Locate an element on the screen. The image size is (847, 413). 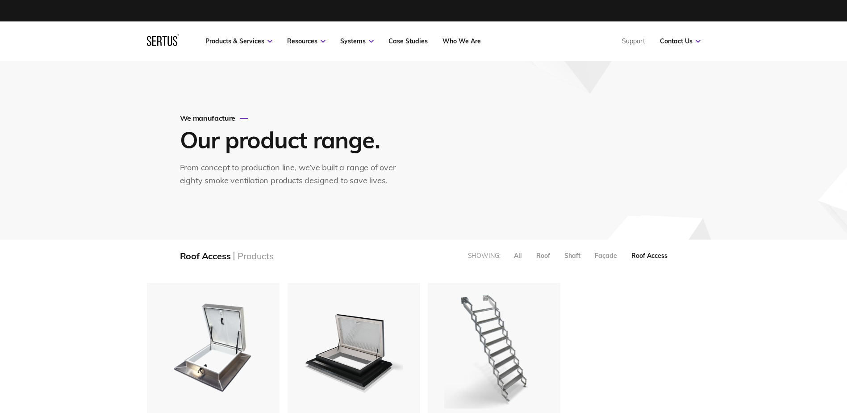
div: Showing: is located at coordinates (484, 255).